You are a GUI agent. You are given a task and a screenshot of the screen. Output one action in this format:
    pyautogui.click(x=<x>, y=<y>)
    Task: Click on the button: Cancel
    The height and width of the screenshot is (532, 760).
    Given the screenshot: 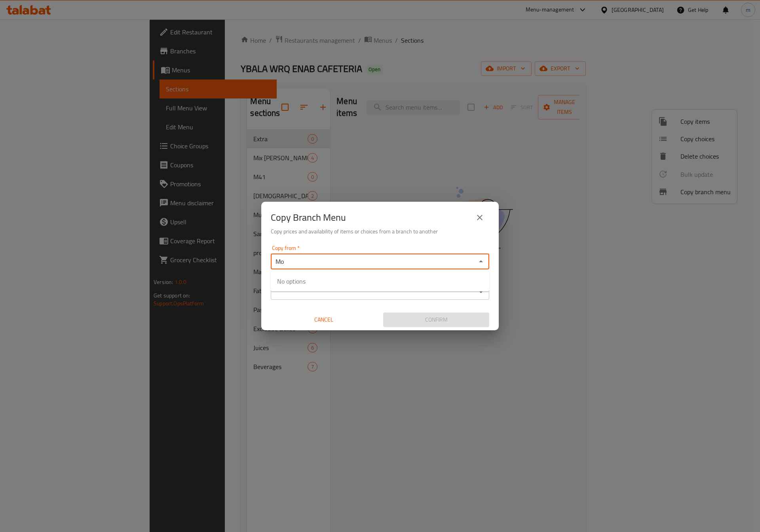 What is the action you would take?
    pyautogui.click(x=324, y=320)
    